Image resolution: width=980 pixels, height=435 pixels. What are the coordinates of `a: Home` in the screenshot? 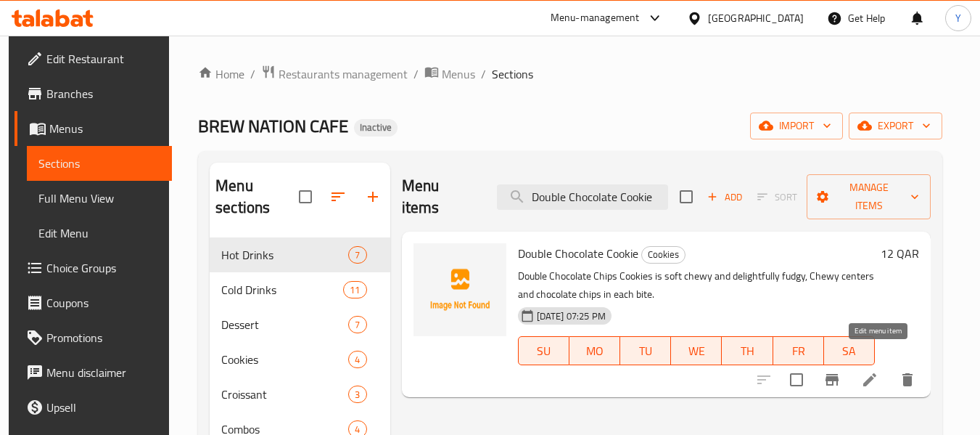 It's located at (221, 74).